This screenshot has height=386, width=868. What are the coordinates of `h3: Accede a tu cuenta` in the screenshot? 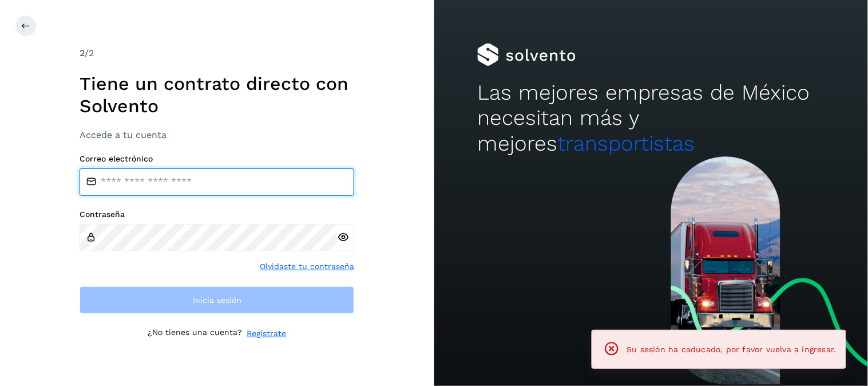 It's located at (217, 135).